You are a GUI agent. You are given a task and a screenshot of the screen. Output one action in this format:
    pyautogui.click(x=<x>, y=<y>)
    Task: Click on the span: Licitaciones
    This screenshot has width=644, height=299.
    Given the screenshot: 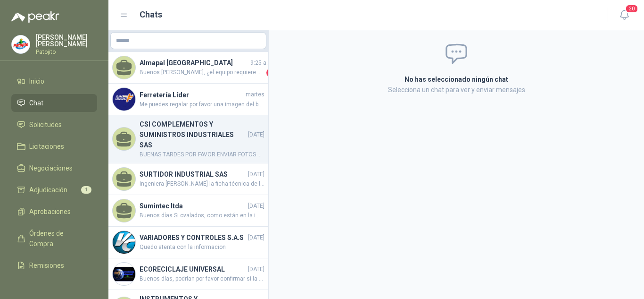 What is the action you would take?
    pyautogui.click(x=47, y=147)
    